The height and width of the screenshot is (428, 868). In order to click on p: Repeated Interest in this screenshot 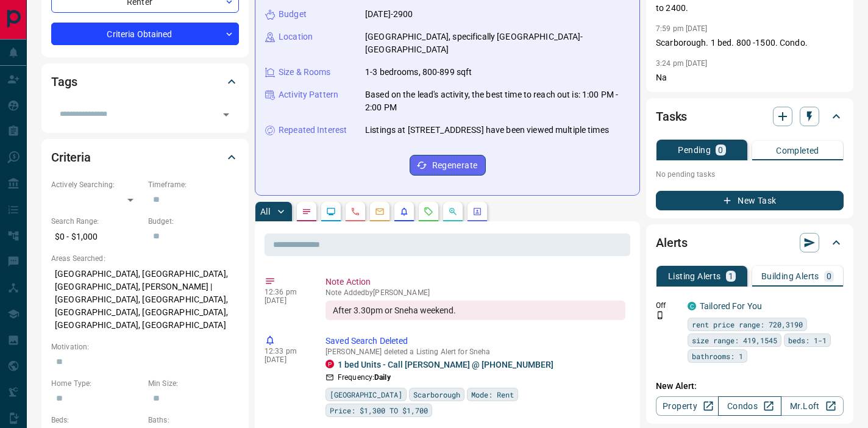, I will do `click(313, 130)`.